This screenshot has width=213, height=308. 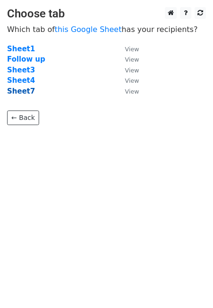 What do you see at coordinates (26, 59) in the screenshot?
I see `a: Follow up` at bounding box center [26, 59].